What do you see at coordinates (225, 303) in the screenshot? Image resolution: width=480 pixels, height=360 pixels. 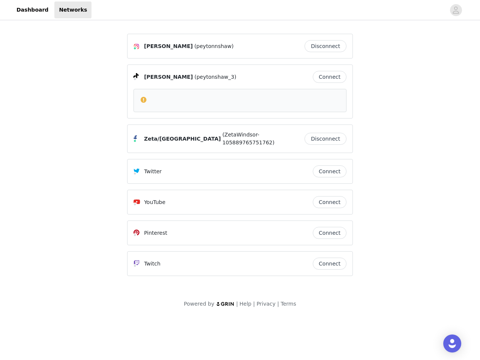 I see `img: logo` at bounding box center [225, 303].